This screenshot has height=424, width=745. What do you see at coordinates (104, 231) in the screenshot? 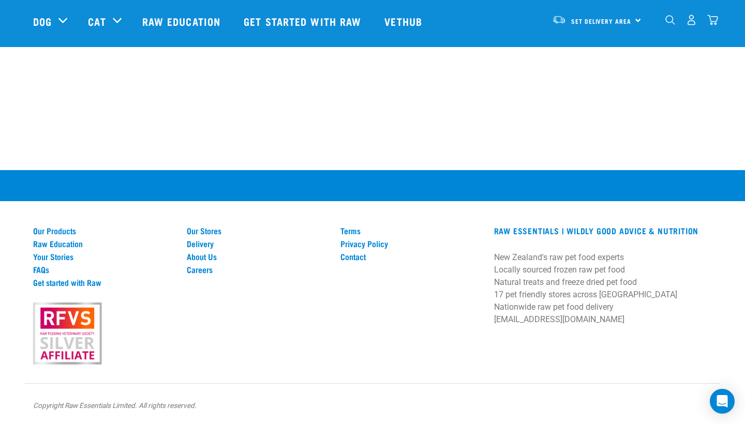
I see `a: Our Products` at bounding box center [104, 231].